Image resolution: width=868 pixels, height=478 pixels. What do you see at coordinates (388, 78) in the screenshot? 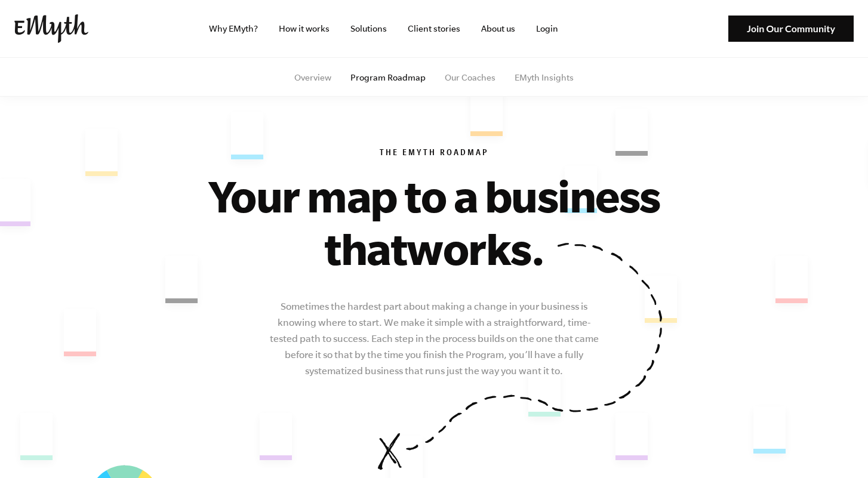
I see `a: Program Roadmap` at bounding box center [388, 78].